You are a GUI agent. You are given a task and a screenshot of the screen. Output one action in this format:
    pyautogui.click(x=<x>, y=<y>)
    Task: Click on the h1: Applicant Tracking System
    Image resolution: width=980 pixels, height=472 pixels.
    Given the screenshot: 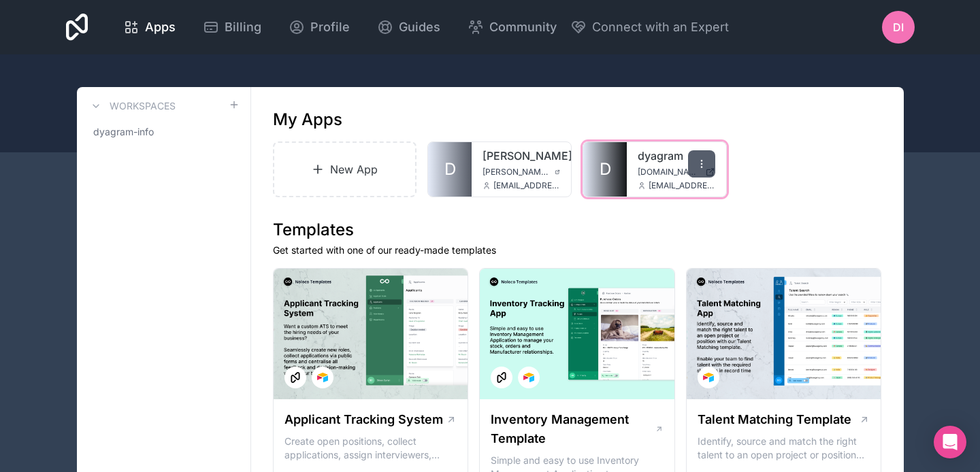 What is the action you would take?
    pyautogui.click(x=363, y=420)
    